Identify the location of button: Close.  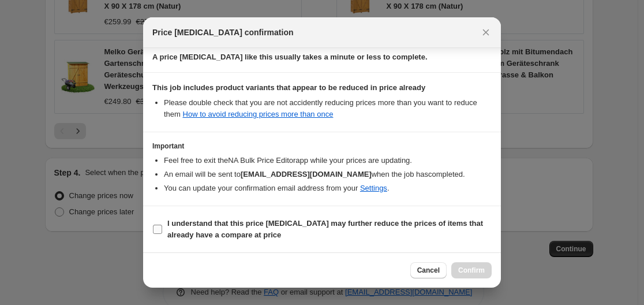
(486, 33).